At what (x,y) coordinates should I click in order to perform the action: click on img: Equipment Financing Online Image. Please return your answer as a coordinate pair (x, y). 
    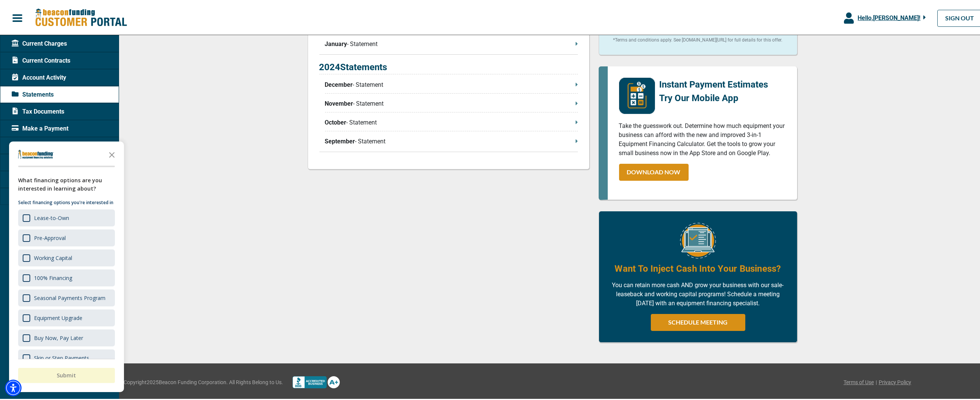
    Looking at the image, I should click on (698, 240).